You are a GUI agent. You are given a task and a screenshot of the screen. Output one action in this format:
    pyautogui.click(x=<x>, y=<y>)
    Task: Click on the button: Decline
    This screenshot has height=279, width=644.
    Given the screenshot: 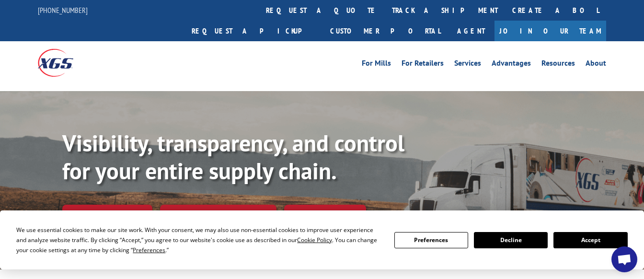 What is the action you would take?
    pyautogui.click(x=511, y=240)
    